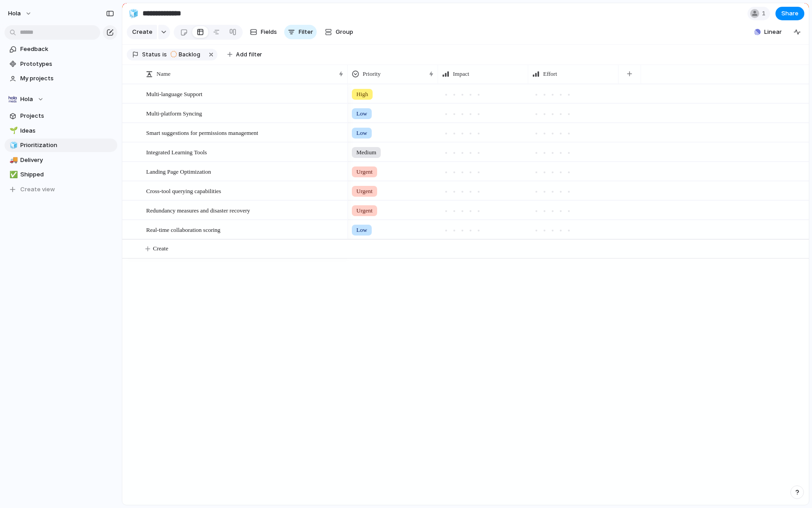 This screenshot has width=812, height=508. What do you see at coordinates (67, 174) in the screenshot?
I see `span: Shipped` at bounding box center [67, 174].